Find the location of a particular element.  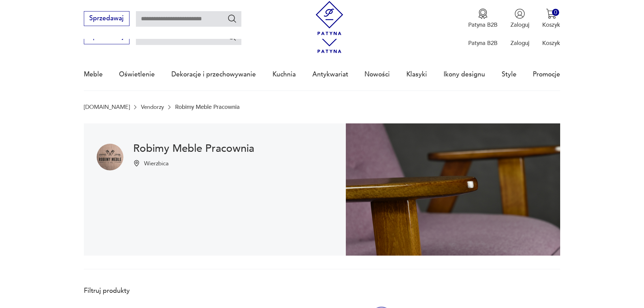

button: Zaloguj is located at coordinates (520, 19).